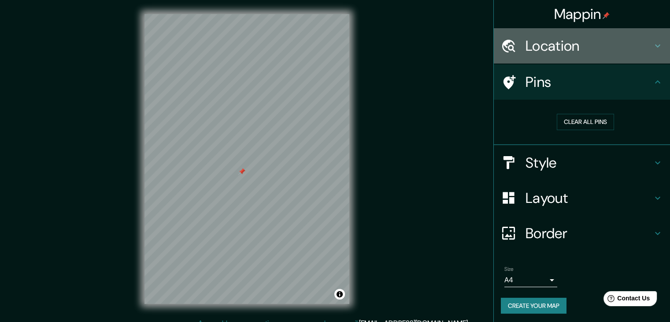 This screenshot has width=670, height=322. I want to click on h4: Border, so click(589, 233).